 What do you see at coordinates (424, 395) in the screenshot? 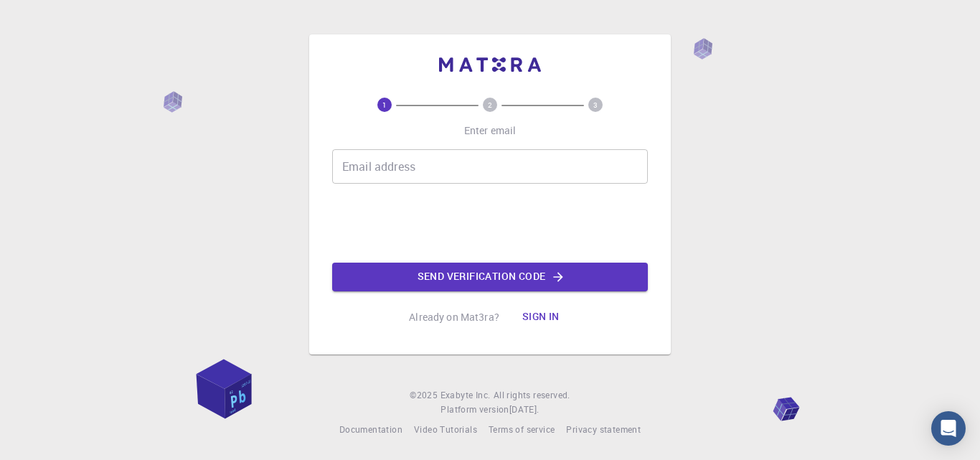
I see `span: © 2025` at bounding box center [424, 395].